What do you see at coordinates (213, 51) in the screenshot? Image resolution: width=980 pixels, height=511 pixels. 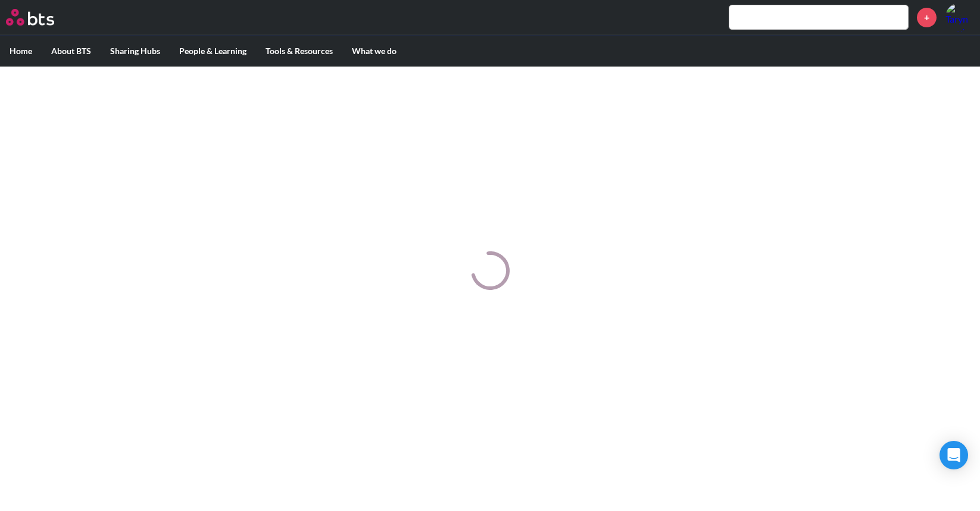 I see `label: People & Learning` at bounding box center [213, 51].